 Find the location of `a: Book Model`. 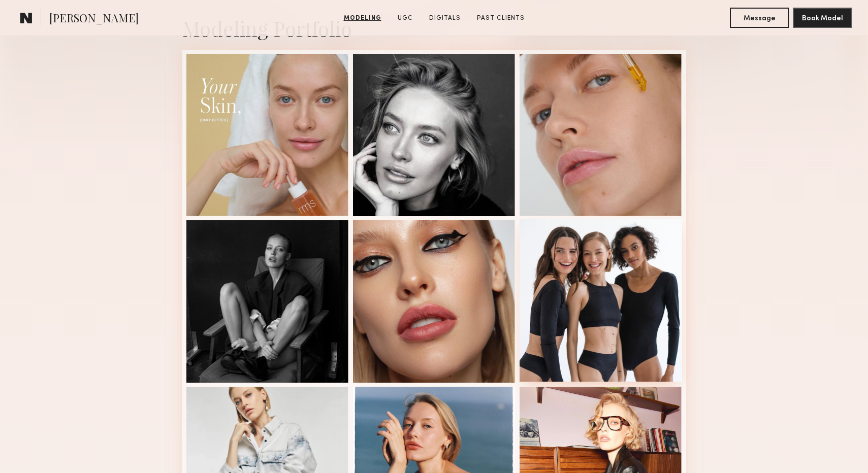

a: Book Model is located at coordinates (822, 17).